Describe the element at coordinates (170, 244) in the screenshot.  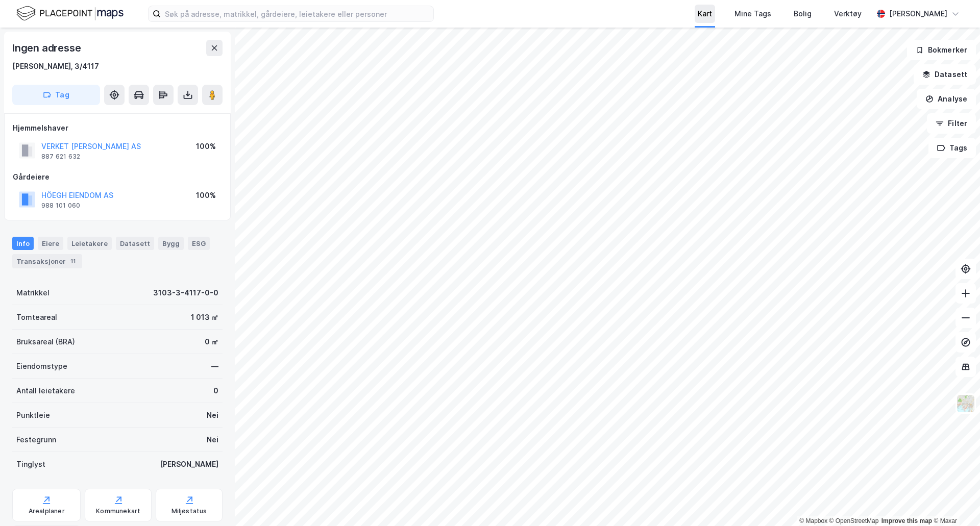
I see `div: Bygg` at that location.